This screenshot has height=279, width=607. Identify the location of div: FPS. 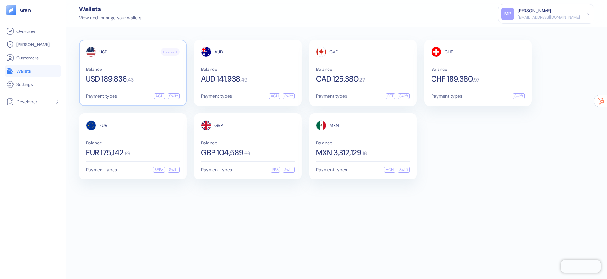
(276, 170).